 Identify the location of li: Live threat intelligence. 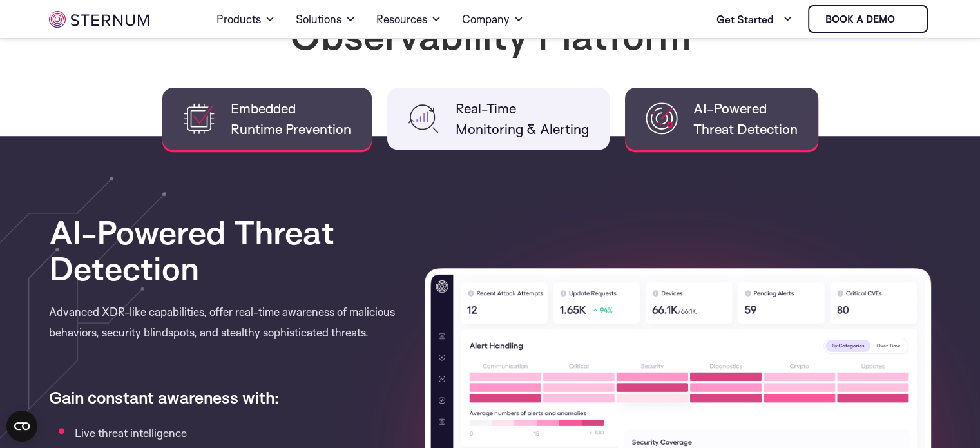
(240, 432).